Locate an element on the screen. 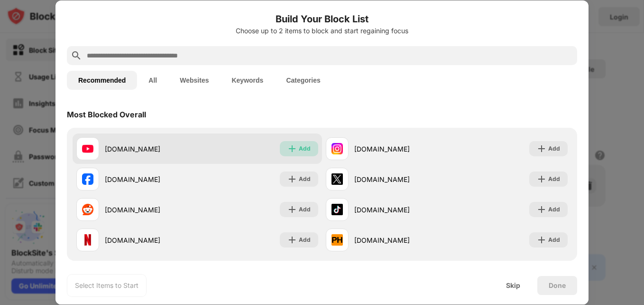 This screenshot has height=305, width=644. h6: Build Your Block List is located at coordinates (322, 19).